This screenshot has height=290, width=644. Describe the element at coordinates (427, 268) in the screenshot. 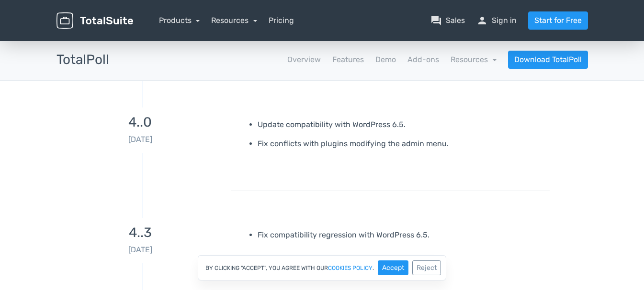

I see `button: Reject` at that location.